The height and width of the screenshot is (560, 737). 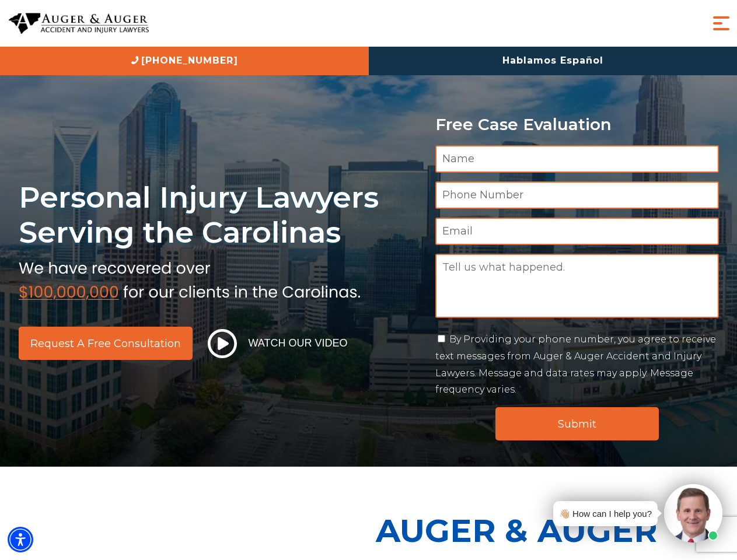 I want to click on img: Auger & Auger Accident and Injury Lawyers Logo, so click(x=79, y=24).